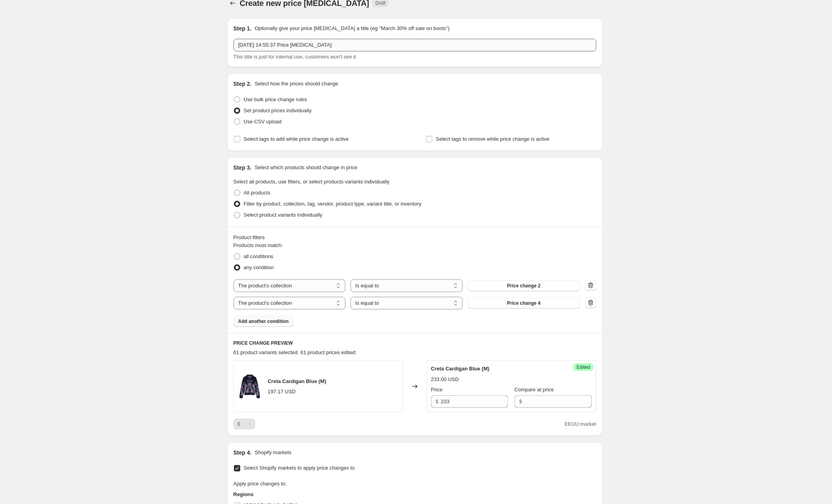  What do you see at coordinates (437, 389) in the screenshot?
I see `span: Price` at bounding box center [437, 389].